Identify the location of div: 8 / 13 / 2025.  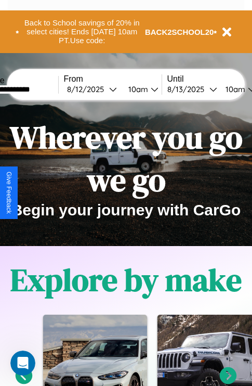
(188, 89).